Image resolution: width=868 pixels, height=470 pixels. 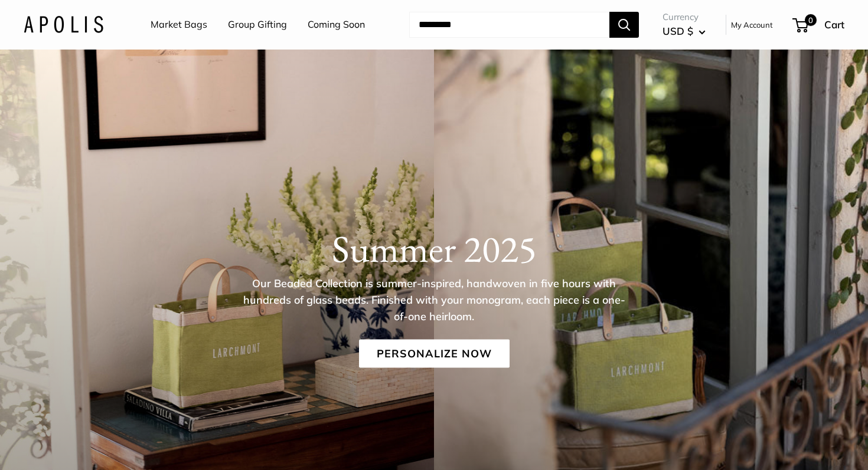 What do you see at coordinates (509, 25) in the screenshot?
I see `input: Search...` at bounding box center [509, 25].